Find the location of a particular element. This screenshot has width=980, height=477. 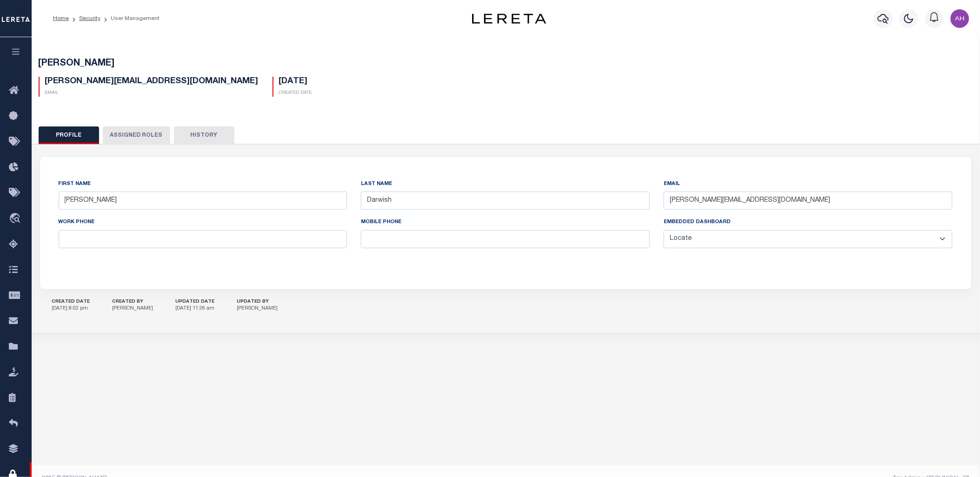

a: Security is located at coordinates (90, 18).